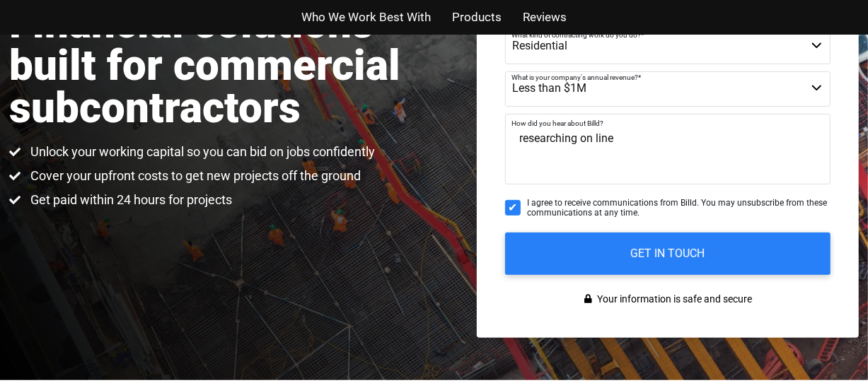 Image resolution: width=868 pixels, height=383 pixels. Describe the element at coordinates (365, 17) in the screenshot. I see `span: Who We Work Best With` at that location.